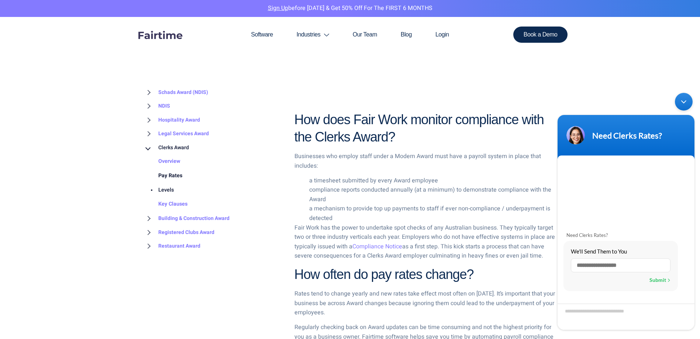  I want to click on img: d_7003521856_operators_12627000000521031, so click(22, 46).